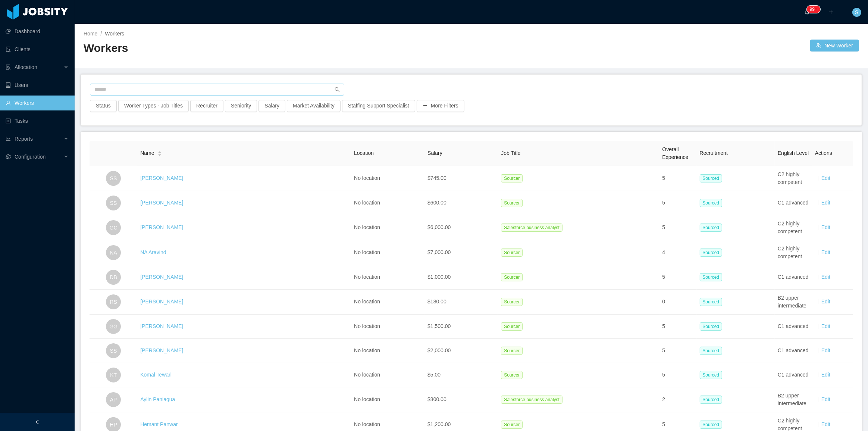 The width and height of the screenshot is (868, 431). Describe the element at coordinates (714, 153) in the screenshot. I see `span: Recruitment` at that location.